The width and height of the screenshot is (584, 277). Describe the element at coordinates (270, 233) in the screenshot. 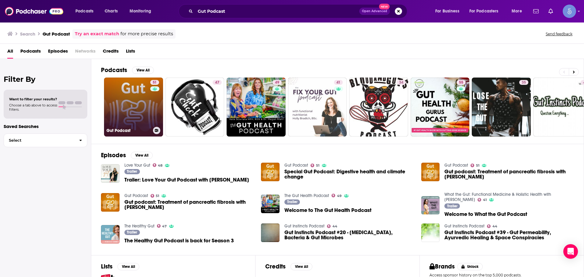

I see `a: Gut Instincts Podcast #20 - Colloidal Silver, Bacteria & Gut Microbes` at that location.